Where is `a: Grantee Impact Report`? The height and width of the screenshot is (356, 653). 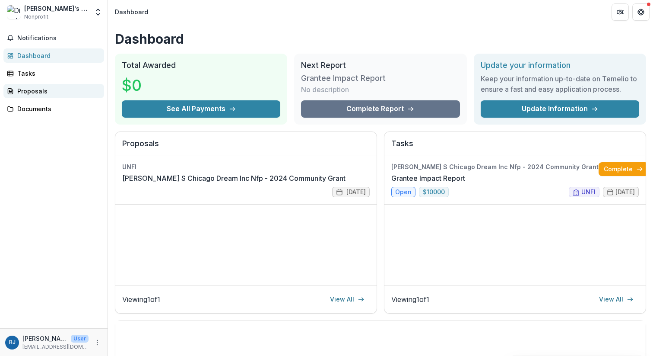
a: Grantee Impact Report is located at coordinates (428, 178).